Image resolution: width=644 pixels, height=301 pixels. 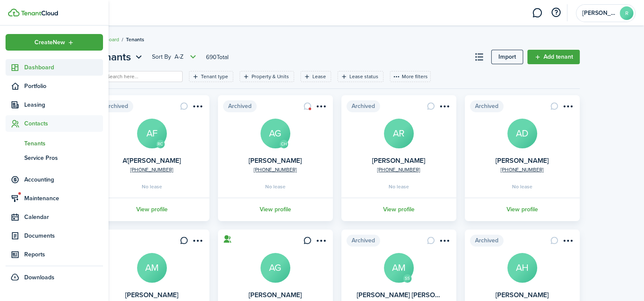 I want to click on a: Reports, so click(x=54, y=255).